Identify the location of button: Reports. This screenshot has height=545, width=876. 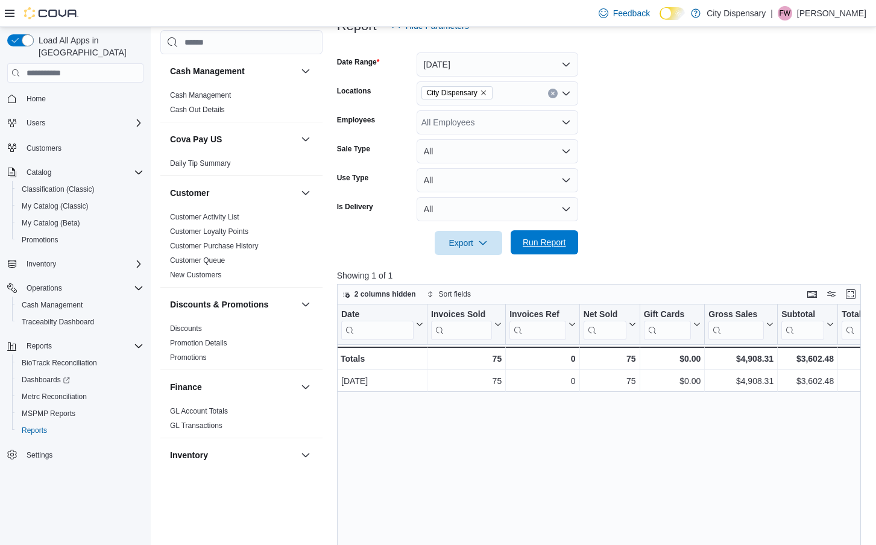
(75, 346).